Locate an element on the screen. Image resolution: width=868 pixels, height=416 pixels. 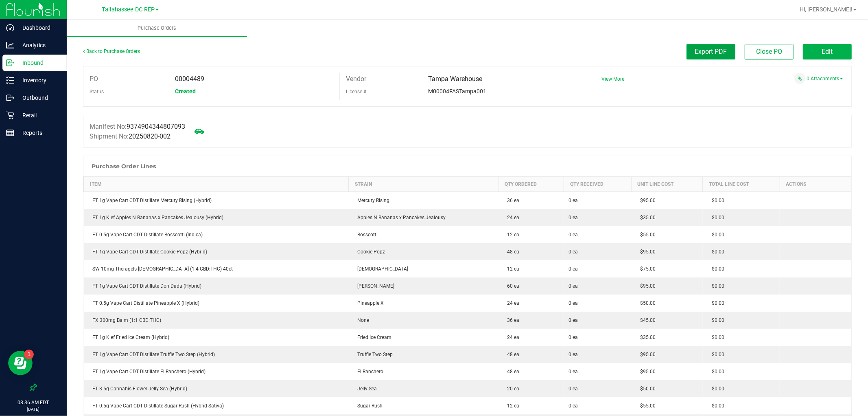
span: $55.00 is located at coordinates (646, 235).